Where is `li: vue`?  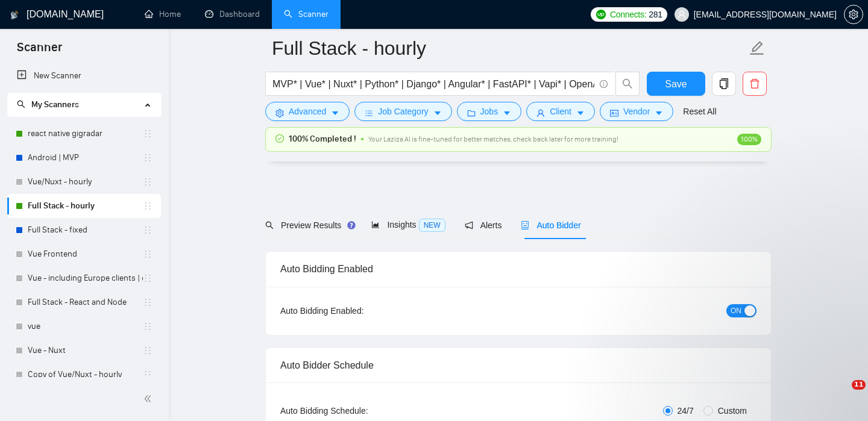 li: vue is located at coordinates (84, 326).